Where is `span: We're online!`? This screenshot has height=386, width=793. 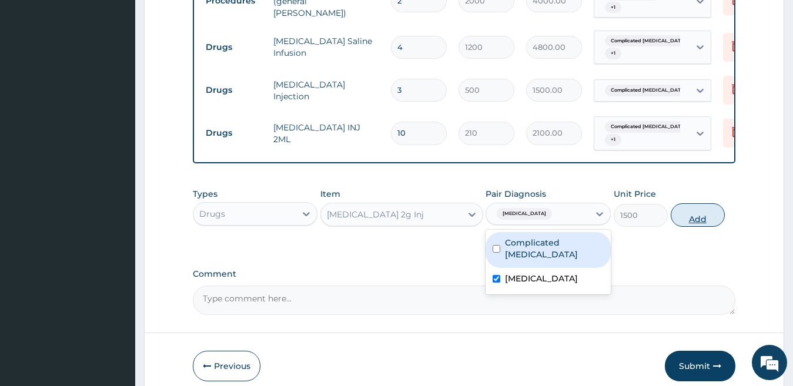 span: We're online! is located at coordinates (115, 176).